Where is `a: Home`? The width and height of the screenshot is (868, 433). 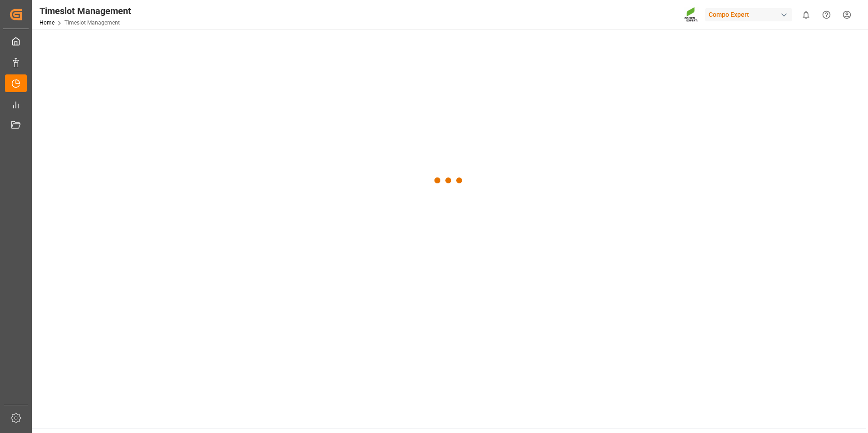
a: Home is located at coordinates (47, 23).